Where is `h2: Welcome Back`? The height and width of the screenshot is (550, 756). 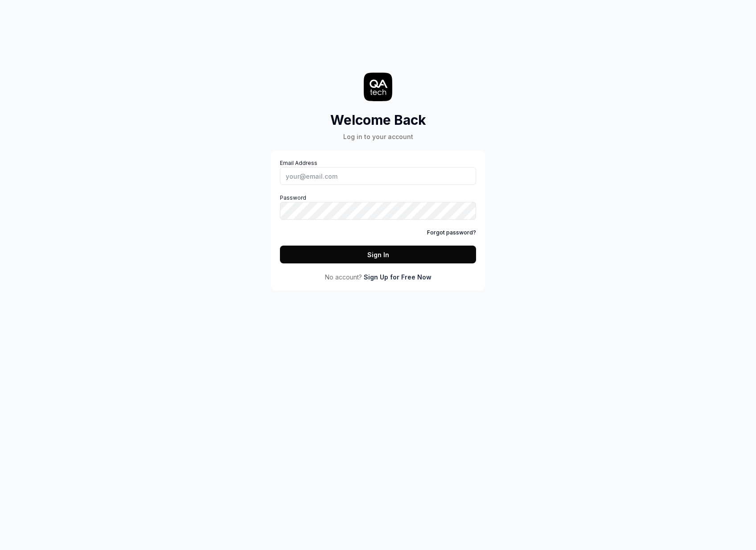 h2: Welcome Back is located at coordinates (378, 120).